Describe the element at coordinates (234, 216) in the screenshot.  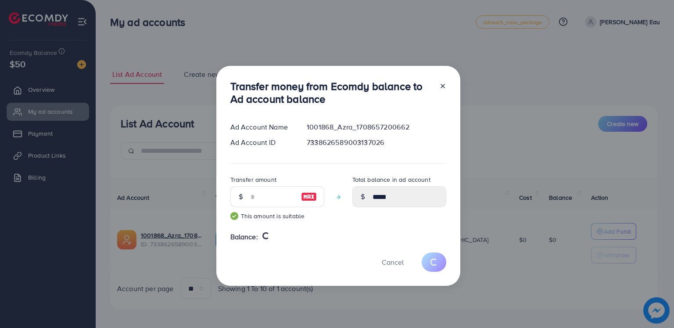
I see `img: guide` at that location.